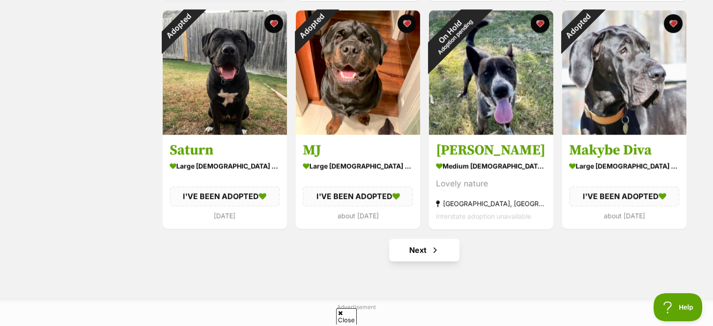 The image size is (713, 326). I want to click on span: Adoption pending, so click(455, 37).